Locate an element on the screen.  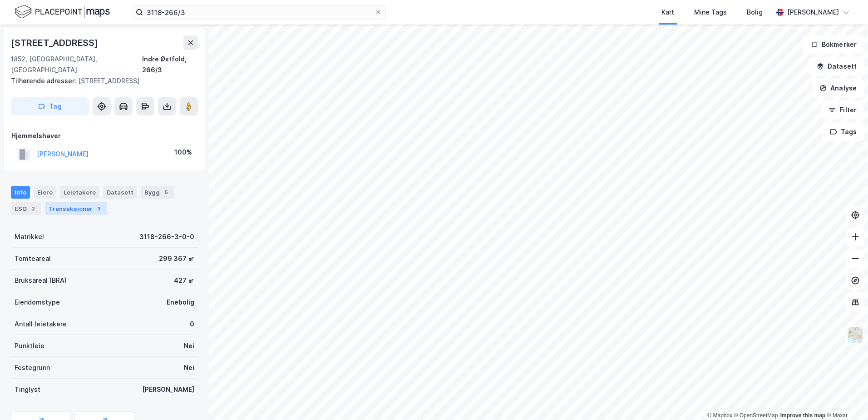
div: Kart is located at coordinates (668, 12).